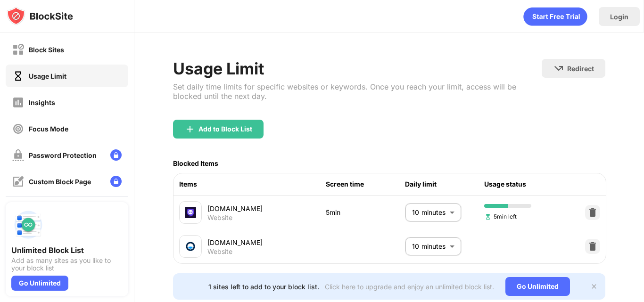 This screenshot has height=302, width=644. What do you see at coordinates (445, 184) in the screenshot?
I see `div: Daily limit` at bounding box center [445, 184].